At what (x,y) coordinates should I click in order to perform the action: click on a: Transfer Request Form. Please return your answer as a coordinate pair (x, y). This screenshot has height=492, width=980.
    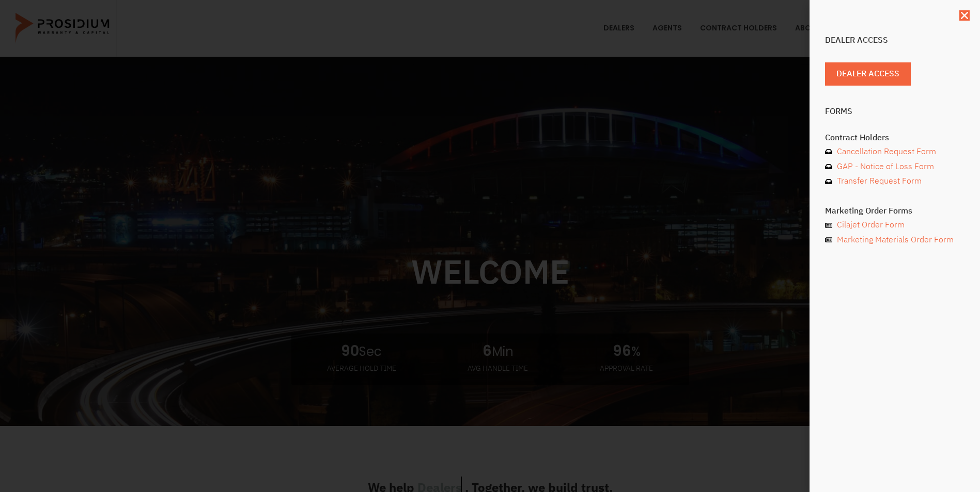
    Looking at the image, I should click on (895, 182).